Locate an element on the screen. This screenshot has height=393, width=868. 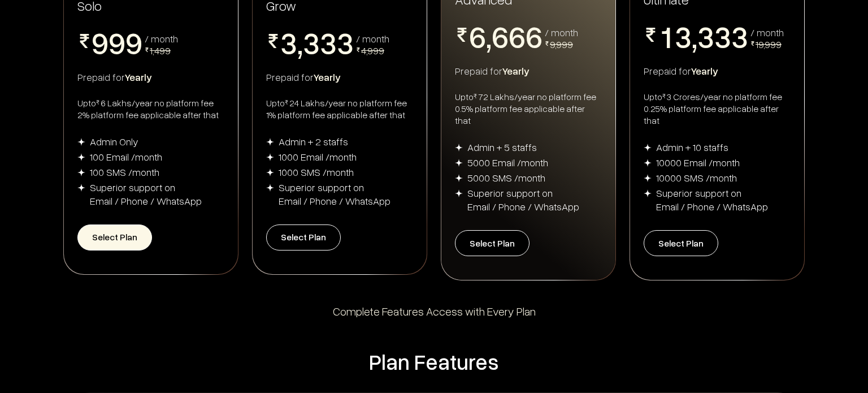
div: Upto 24 Lakhs/year no platform fee 1% platform fee applicable after that is located at coordinates (340, 109).